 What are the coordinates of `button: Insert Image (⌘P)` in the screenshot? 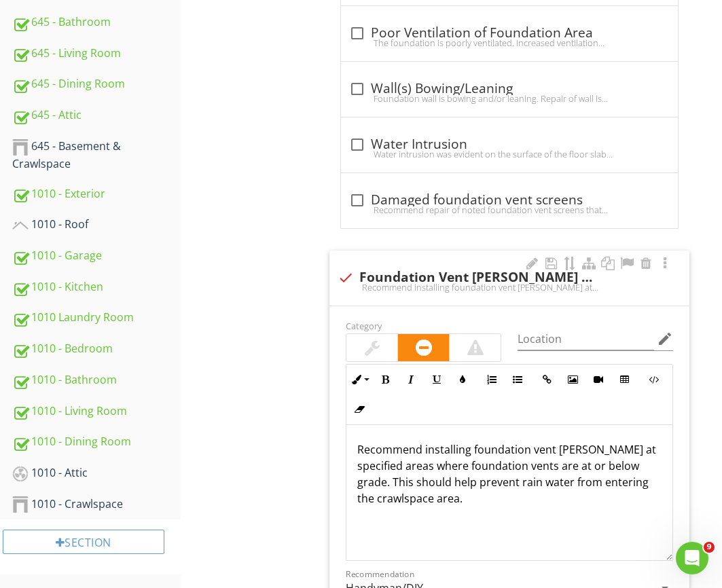 It's located at (572, 380).